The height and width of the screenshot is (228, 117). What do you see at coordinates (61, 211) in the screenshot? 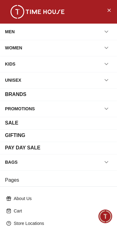
I see `p: Cart` at bounding box center [61, 211].